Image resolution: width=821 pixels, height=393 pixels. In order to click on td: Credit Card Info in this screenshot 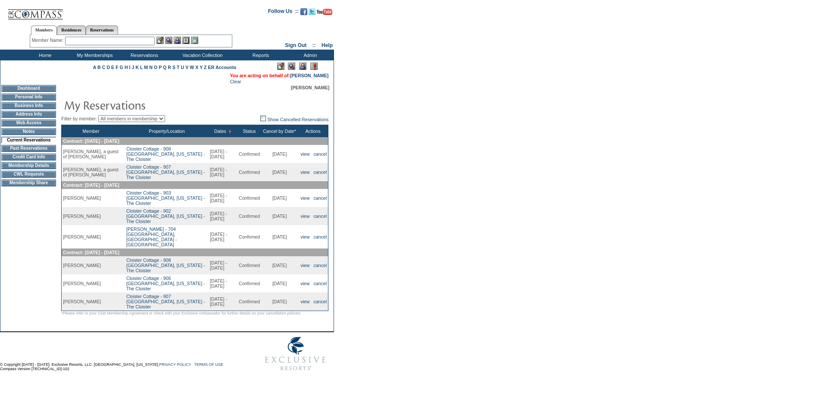, I will do `click(28, 157)`.